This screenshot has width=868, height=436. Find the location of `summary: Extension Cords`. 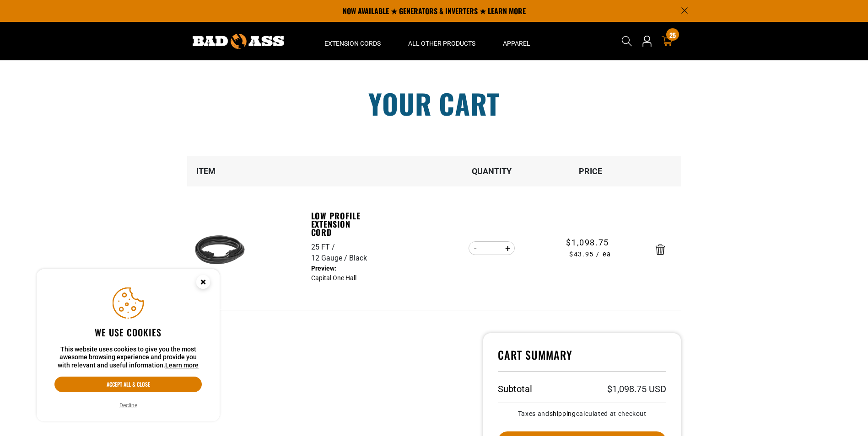

summary: Extension Cords is located at coordinates (352, 41).